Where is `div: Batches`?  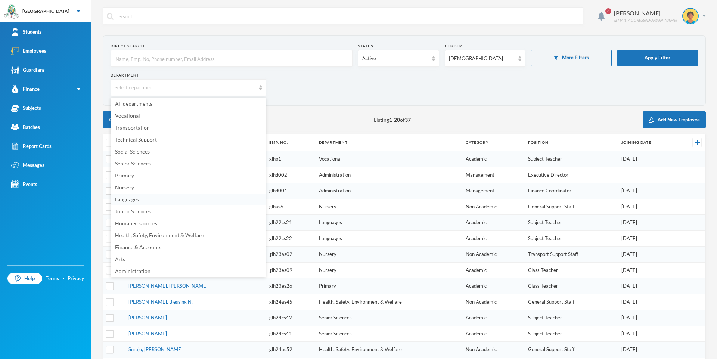 div: Batches is located at coordinates (25, 127).